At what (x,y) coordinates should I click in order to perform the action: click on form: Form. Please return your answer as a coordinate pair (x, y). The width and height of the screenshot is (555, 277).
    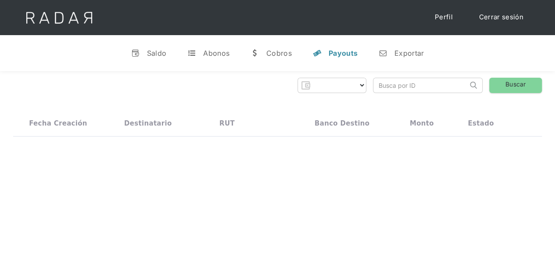
    Looking at the image, I should click on (332, 85).